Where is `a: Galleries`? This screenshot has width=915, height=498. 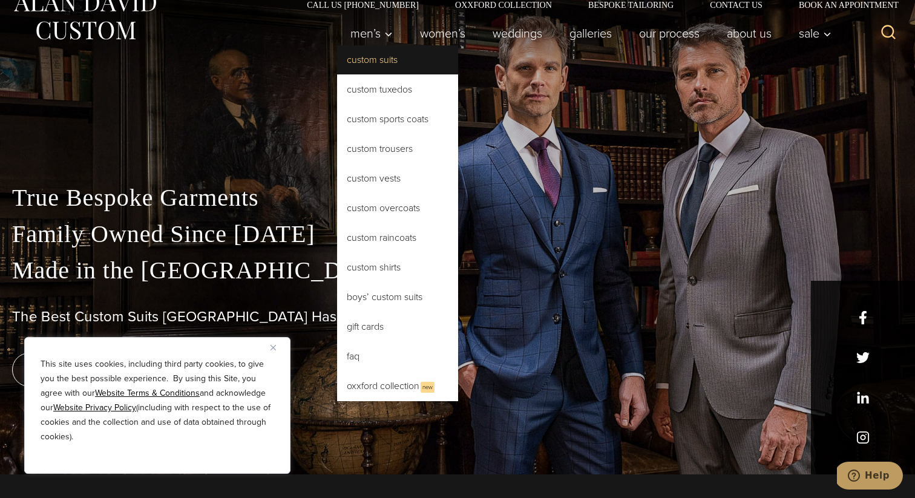 a: Galleries is located at coordinates (591, 33).